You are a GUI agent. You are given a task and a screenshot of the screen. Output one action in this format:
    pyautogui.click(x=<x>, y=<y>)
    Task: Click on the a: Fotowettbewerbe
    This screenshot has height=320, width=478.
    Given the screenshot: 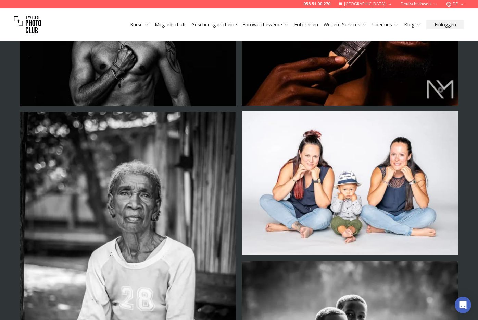 What is the action you would take?
    pyautogui.click(x=266, y=25)
    